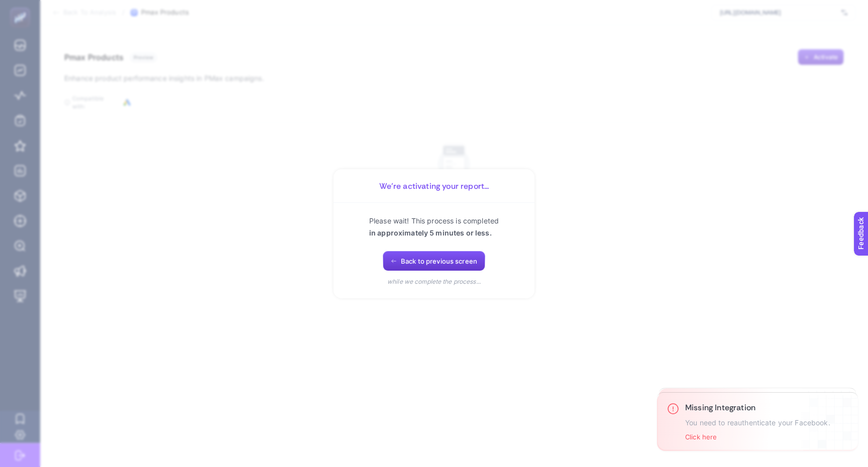 Image resolution: width=868 pixels, height=467 pixels. What do you see at coordinates (430, 233) in the screenshot?
I see `span: in approximately 5 minutes or less.` at bounding box center [430, 233].